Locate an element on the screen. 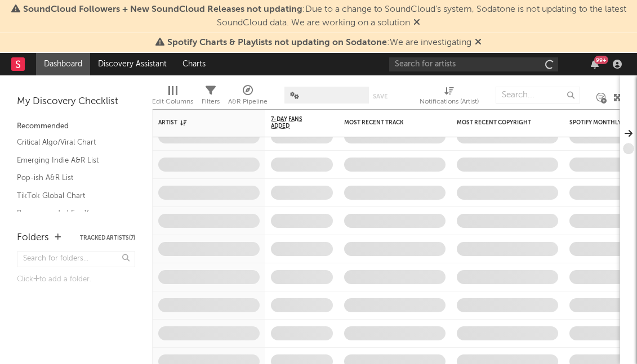 The width and height of the screenshot is (637, 364). div: Click to add a folder. is located at coordinates (76, 280).